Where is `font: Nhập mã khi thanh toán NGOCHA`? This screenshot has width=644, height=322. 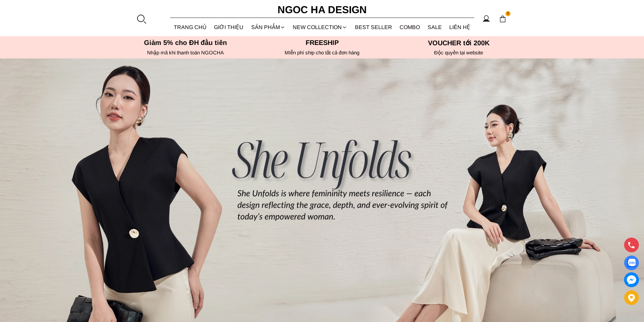
font: Nhập mã khi thanh toán NGOCHA is located at coordinates (185, 52).